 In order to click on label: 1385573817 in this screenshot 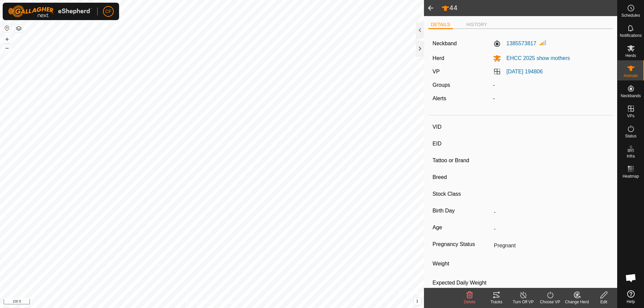, I will do `click(515, 43)`.